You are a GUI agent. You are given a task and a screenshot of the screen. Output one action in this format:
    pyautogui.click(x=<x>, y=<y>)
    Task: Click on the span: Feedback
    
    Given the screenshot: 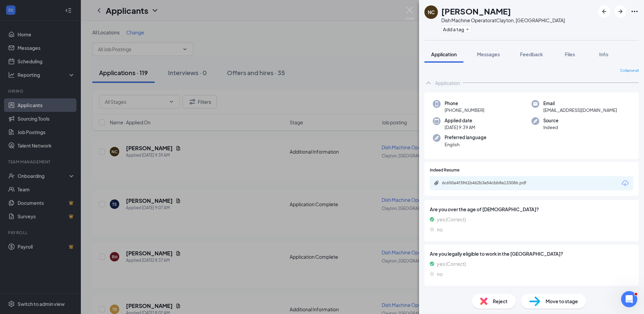 What is the action you would take?
    pyautogui.click(x=532, y=54)
    